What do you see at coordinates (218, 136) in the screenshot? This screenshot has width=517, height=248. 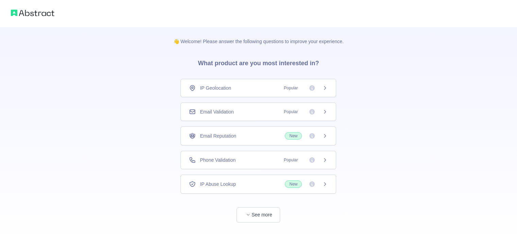 I see `span: Email Reputation` at bounding box center [218, 136].